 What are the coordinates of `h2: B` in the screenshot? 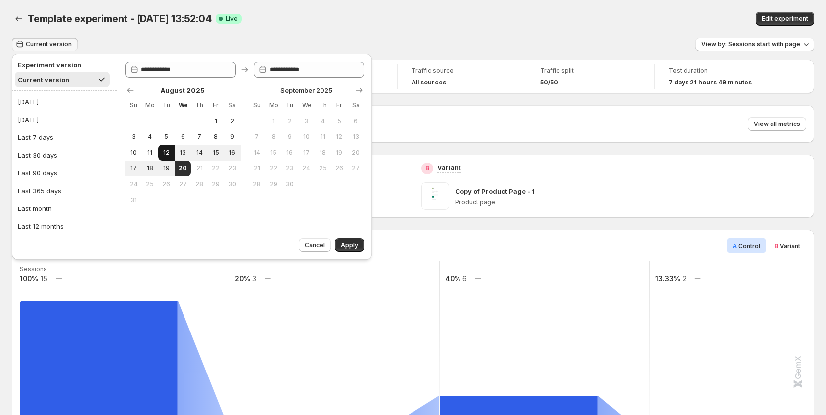 It's located at (427, 169).